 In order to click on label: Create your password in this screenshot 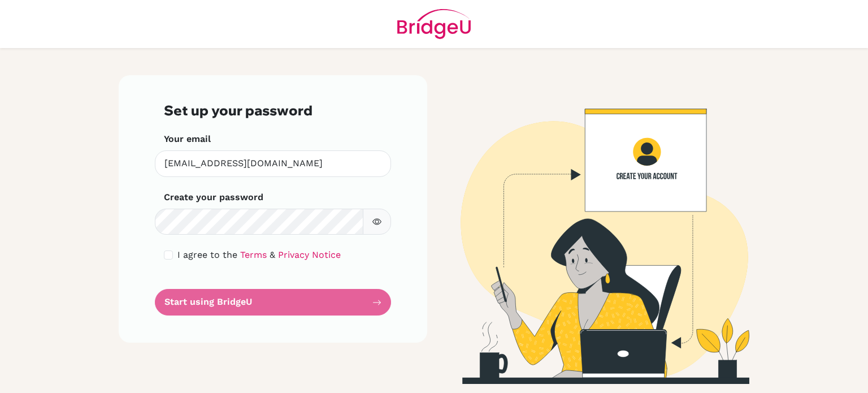, I will do `click(214, 197)`.